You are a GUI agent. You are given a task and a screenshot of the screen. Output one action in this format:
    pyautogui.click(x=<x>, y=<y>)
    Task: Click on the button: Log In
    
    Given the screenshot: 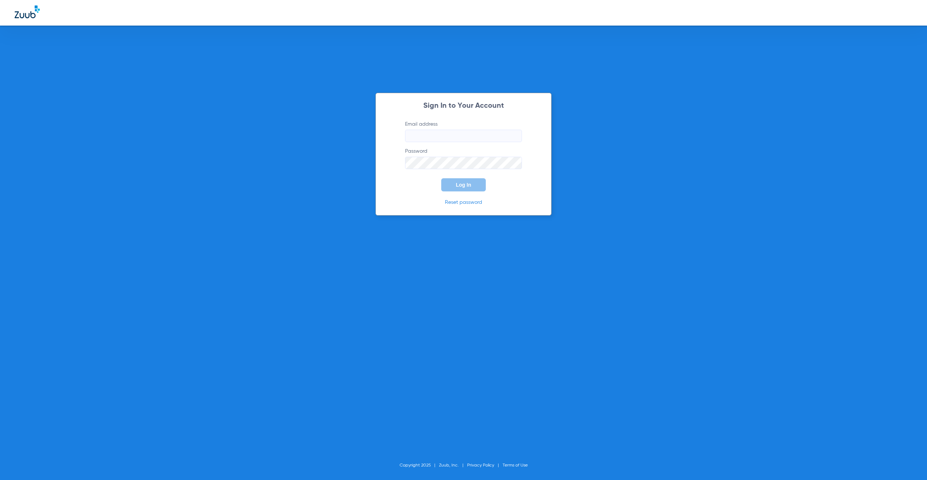 What is the action you would take?
    pyautogui.click(x=464, y=185)
    